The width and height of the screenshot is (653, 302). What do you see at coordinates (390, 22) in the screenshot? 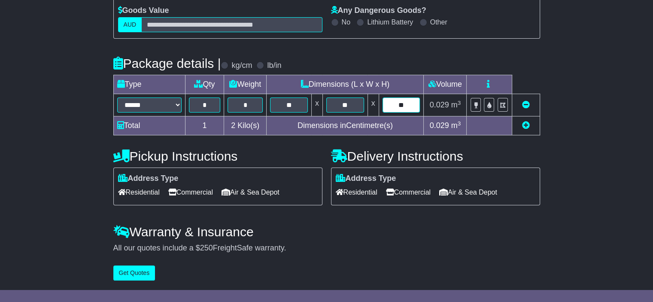
I see `label: Lithium Battery` at bounding box center [390, 22].